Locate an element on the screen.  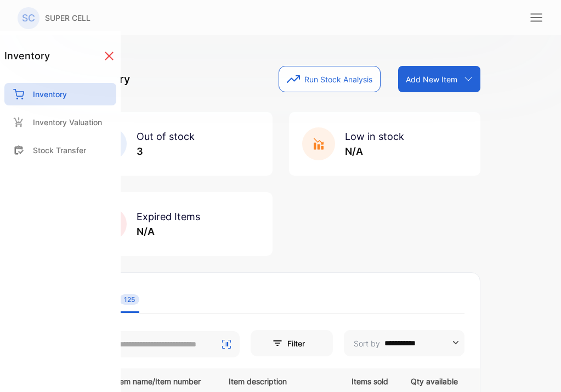
span: Out of stock is located at coordinates (166, 136).